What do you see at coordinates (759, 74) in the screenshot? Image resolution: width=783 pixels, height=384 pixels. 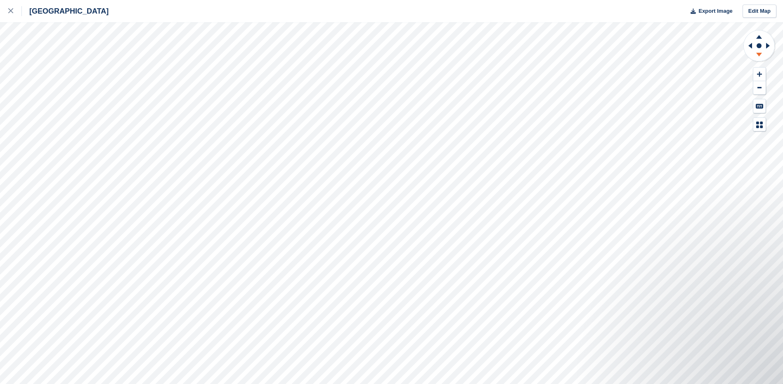 I see `button: Zoom In` at bounding box center [759, 74].